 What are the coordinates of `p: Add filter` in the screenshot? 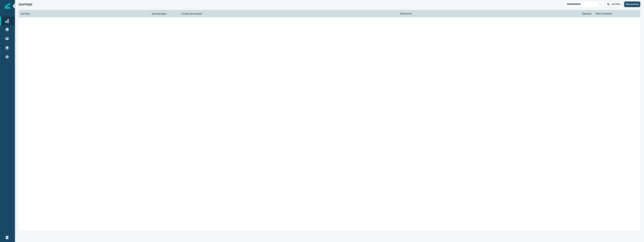 It's located at (616, 4).